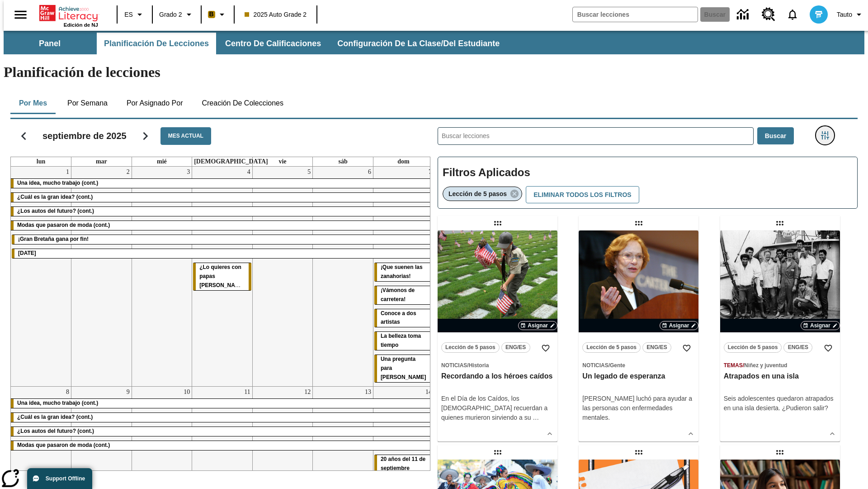 The height and width of the screenshot is (489, 868). I want to click on a: Centro de recursos, Se abrirá en una pestaña nueva., so click(769, 14).